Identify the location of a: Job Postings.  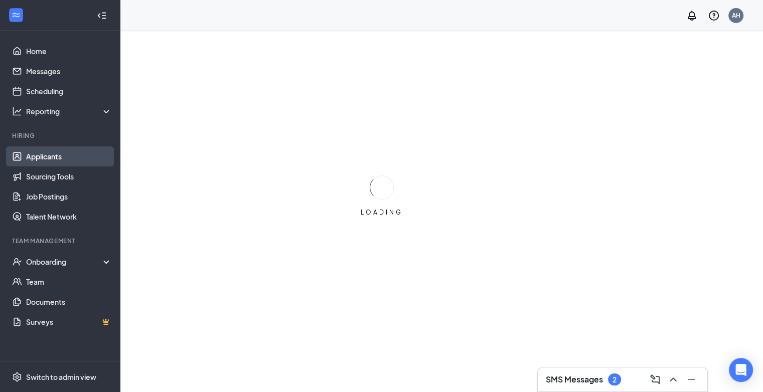
(69, 197).